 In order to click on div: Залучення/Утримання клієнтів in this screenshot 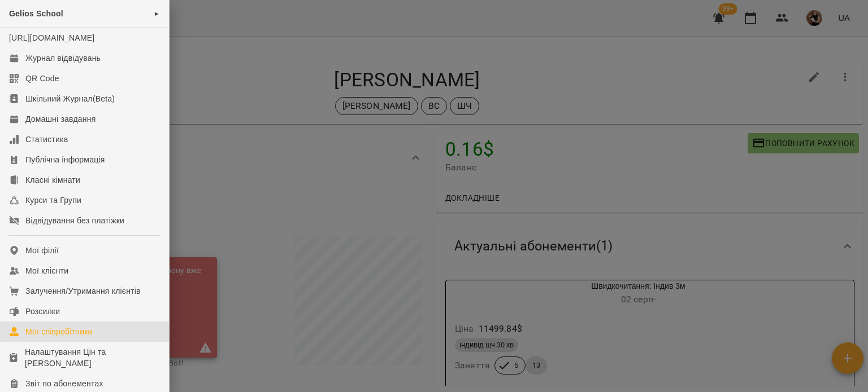, I will do `click(83, 291)`.